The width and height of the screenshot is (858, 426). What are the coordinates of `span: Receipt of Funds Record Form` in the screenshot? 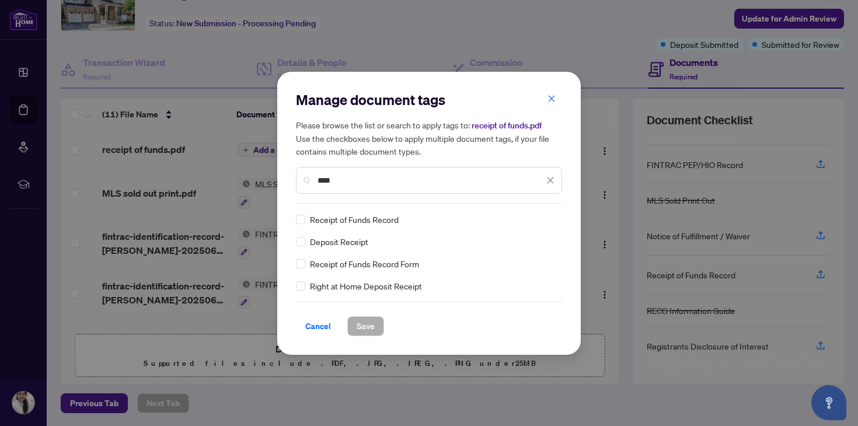 It's located at (364, 264).